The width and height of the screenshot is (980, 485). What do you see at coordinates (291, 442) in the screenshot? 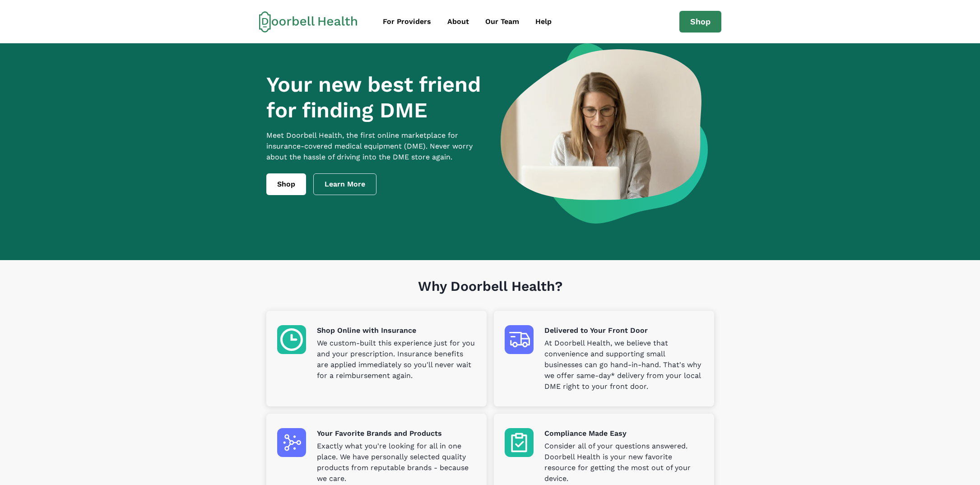
I see `img: Your Favorite Brands and Products icon` at bounding box center [291, 442].